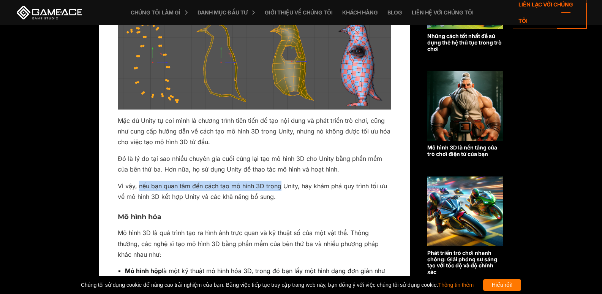  What do you see at coordinates (252, 191) in the screenshot?
I see `font: Vì vậy, nếu bạn quan tâm đến cách tạo mô hình 3D trong Unity, hãy khám phá quy trình tối ưu về mô...` at bounding box center [252, 191].